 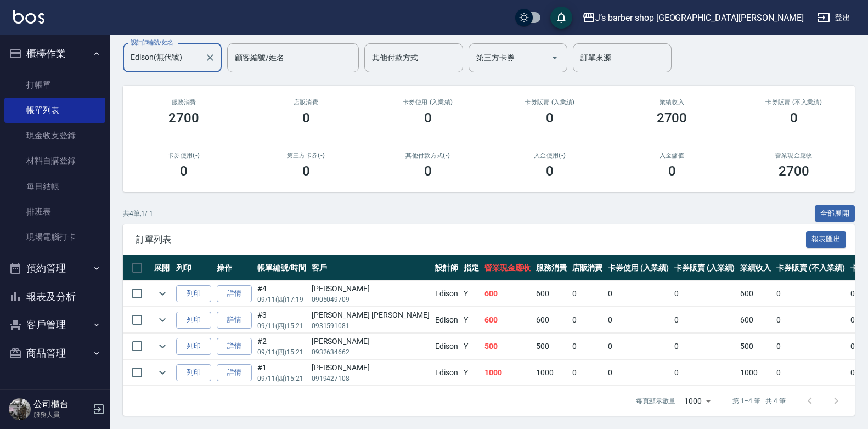 What do you see at coordinates (794, 102) in the screenshot?
I see `h2: 卡券販賣 (不入業績)` at bounding box center [794, 102].